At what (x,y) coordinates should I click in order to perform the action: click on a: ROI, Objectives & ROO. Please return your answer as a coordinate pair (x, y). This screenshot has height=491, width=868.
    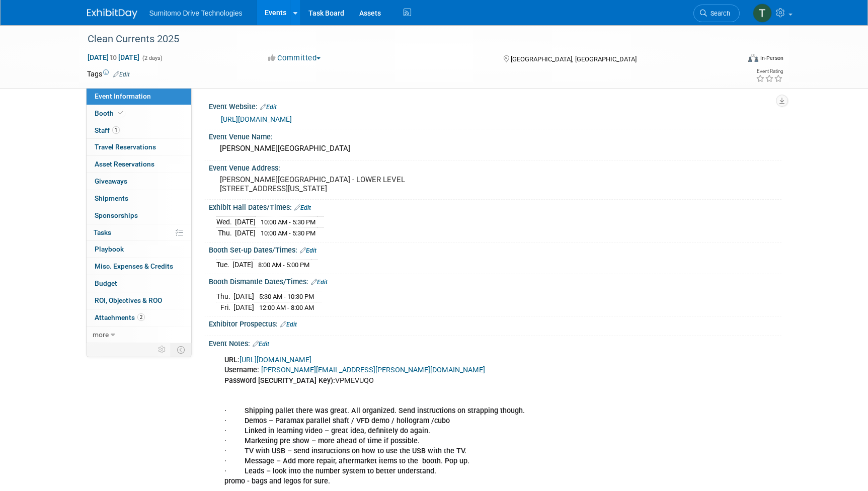
    Looking at the image, I should click on (139, 300).